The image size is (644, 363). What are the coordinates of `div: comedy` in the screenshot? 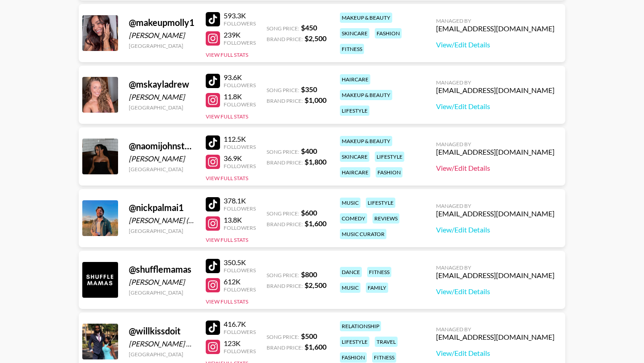 It's located at (353, 218).